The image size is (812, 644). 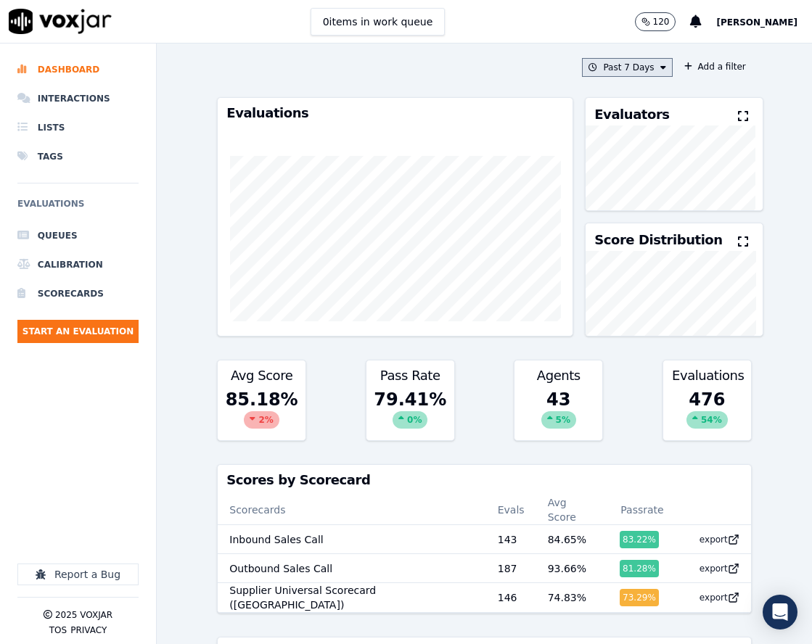 What do you see at coordinates (58, 630) in the screenshot?
I see `button: TOS` at bounding box center [58, 630].